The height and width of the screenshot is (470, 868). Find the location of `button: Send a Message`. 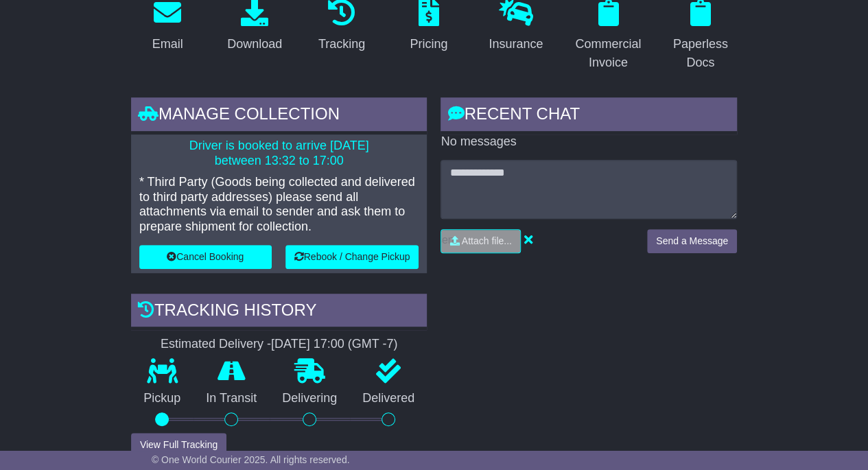

button: Send a Message is located at coordinates (692, 240).